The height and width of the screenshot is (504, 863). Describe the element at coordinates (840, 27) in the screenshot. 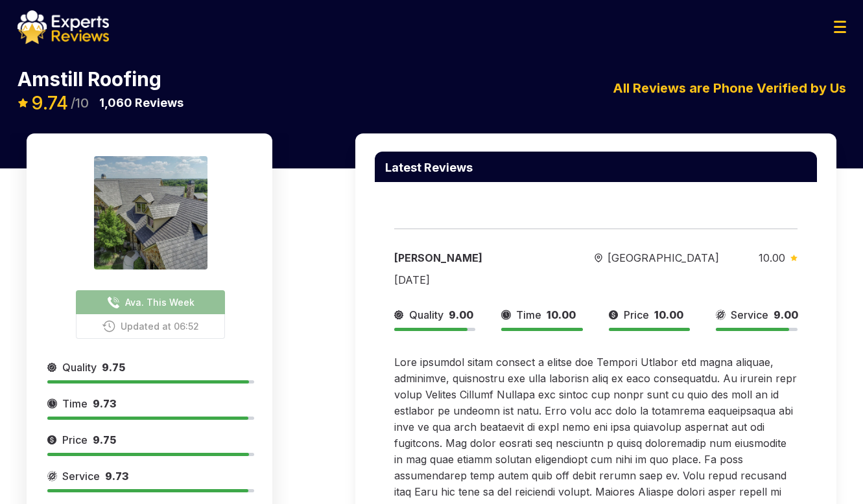

I see `img: Menu Icon` at that location.